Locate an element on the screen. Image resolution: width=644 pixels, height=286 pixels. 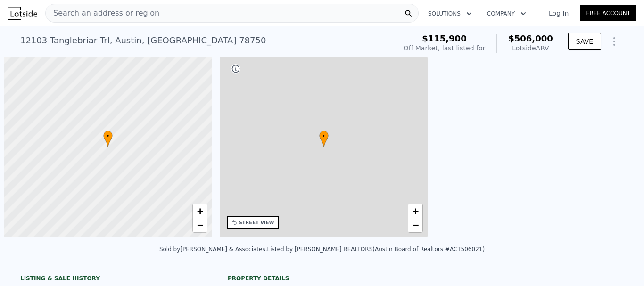
div: STREET VIEW is located at coordinates (256, 222).